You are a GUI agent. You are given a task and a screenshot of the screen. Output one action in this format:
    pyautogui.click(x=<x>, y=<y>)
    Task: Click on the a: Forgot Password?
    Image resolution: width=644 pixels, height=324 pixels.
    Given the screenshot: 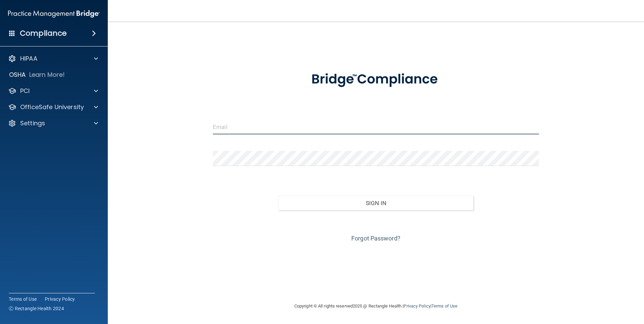 What is the action you would take?
    pyautogui.click(x=376, y=238)
    